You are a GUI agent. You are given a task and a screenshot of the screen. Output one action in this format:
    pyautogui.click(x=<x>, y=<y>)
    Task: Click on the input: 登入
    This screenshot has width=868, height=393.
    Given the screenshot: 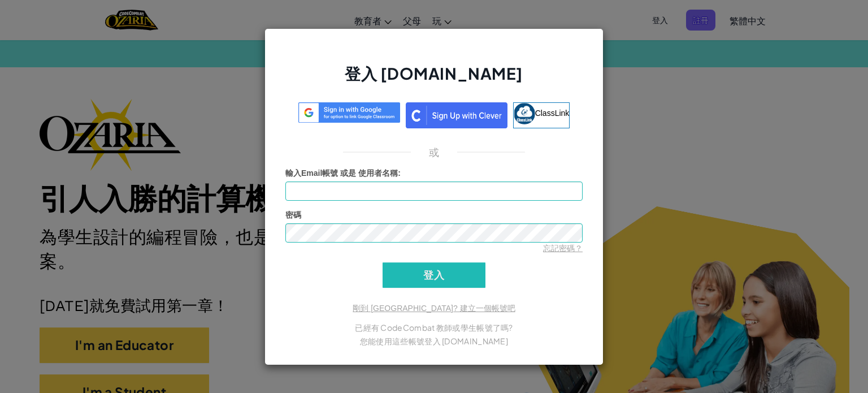 What is the action you would take?
    pyautogui.click(x=434, y=275)
    